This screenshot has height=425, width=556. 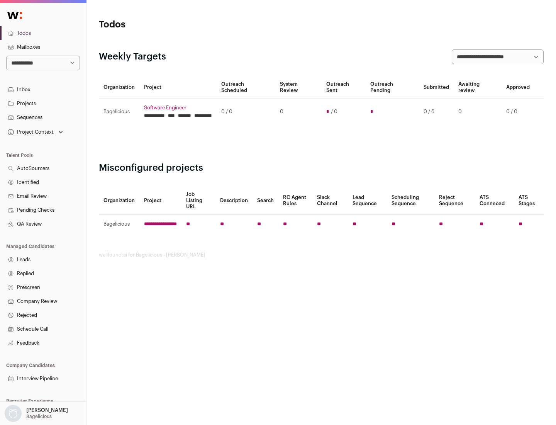 I want to click on th: Outreach Sent, so click(x=344, y=87).